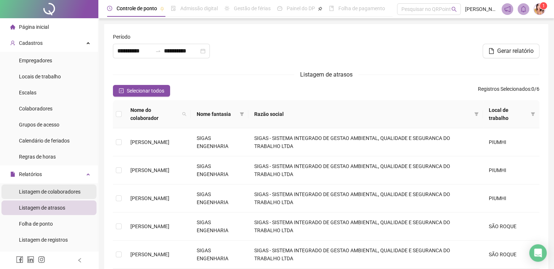  I want to click on button: Gerar relatório, so click(511, 51).